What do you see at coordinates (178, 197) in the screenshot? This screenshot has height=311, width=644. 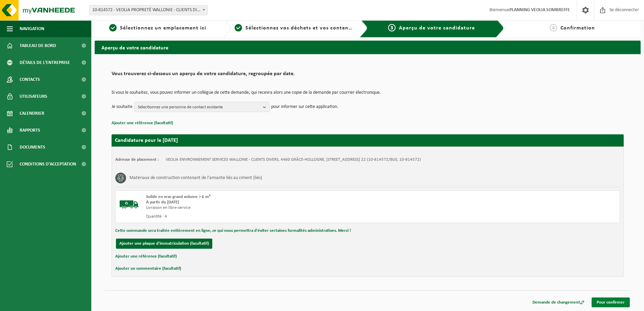 I see `font: Solide en vrac grand volume > 6 m³` at bounding box center [178, 197].